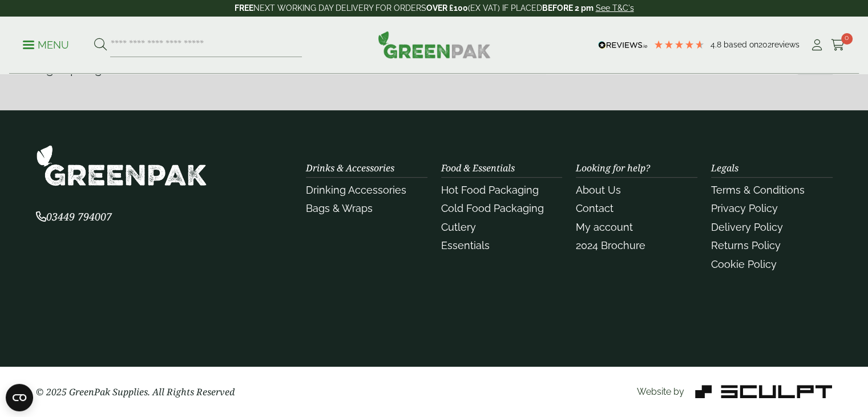 The image size is (868, 417). What do you see at coordinates (45, 44) in the screenshot?
I see `a: Menu` at bounding box center [45, 44].